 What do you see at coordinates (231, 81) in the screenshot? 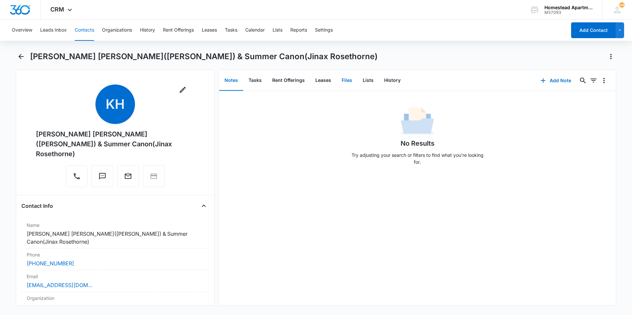
I see `button: Notes` at bounding box center [231, 81].